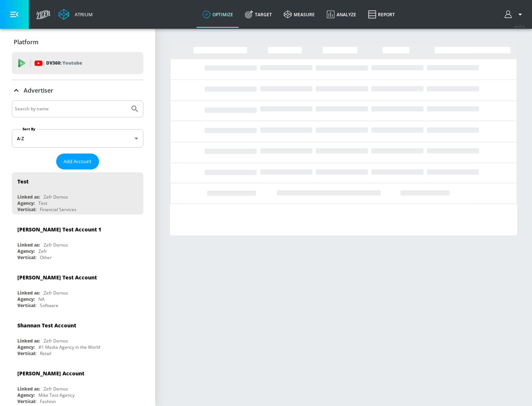  I want to click on label: Sort By, so click(29, 129).